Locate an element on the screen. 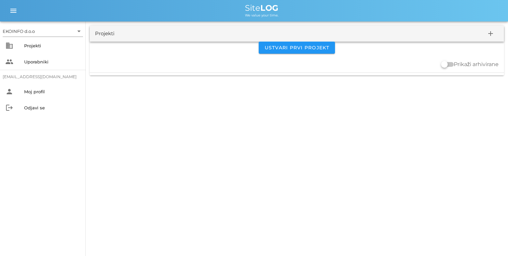 The width and height of the screenshot is (508, 256). label: Prikaži arhivirane is located at coordinates (477, 64).